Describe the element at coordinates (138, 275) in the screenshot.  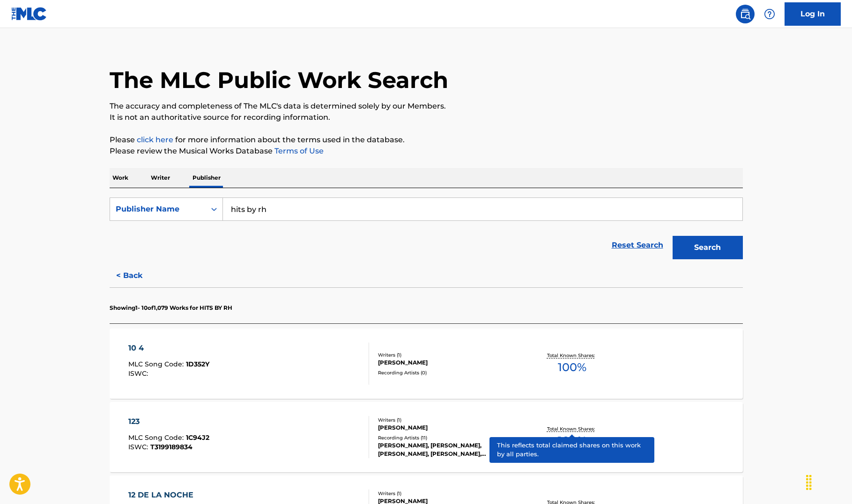
I see `button: < Back` at that location.